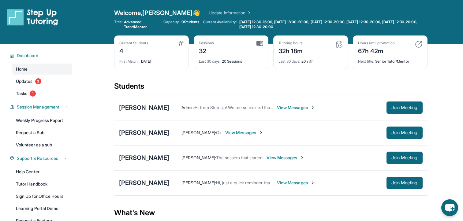 Image resolution: width=463 pixels, height=221 pixels. What do you see at coordinates (22, 69) in the screenshot?
I see `span: Home` at bounding box center [22, 69].